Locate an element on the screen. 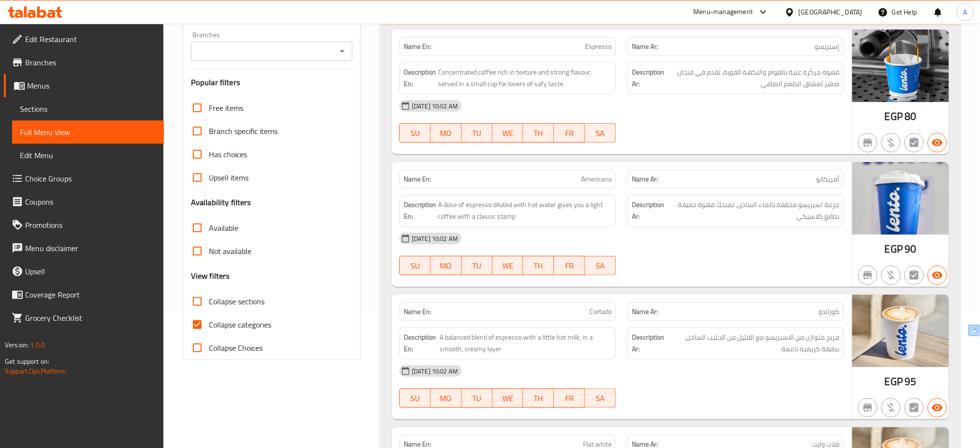 The image size is (980, 448). span: Sections is located at coordinates (88, 109).